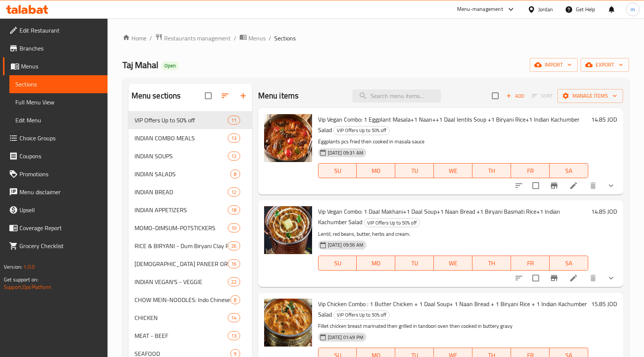  Describe the element at coordinates (515, 96) in the screenshot. I see `button: Add` at that location.